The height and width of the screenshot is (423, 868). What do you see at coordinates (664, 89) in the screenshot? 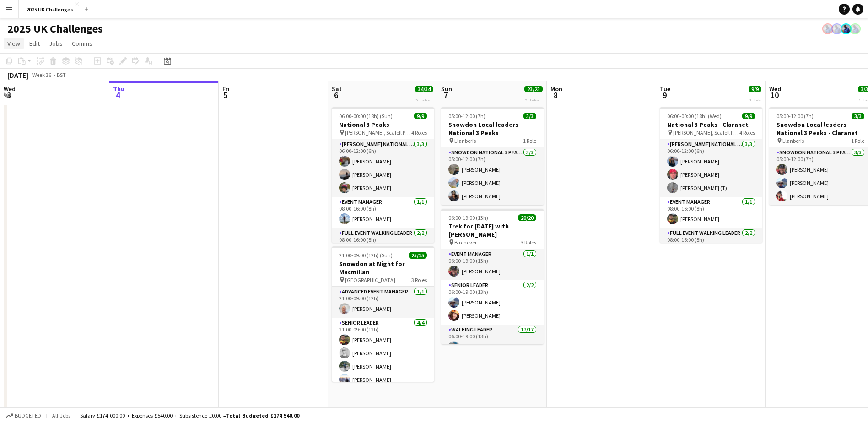
I see `span: Tue` at bounding box center [664, 89].